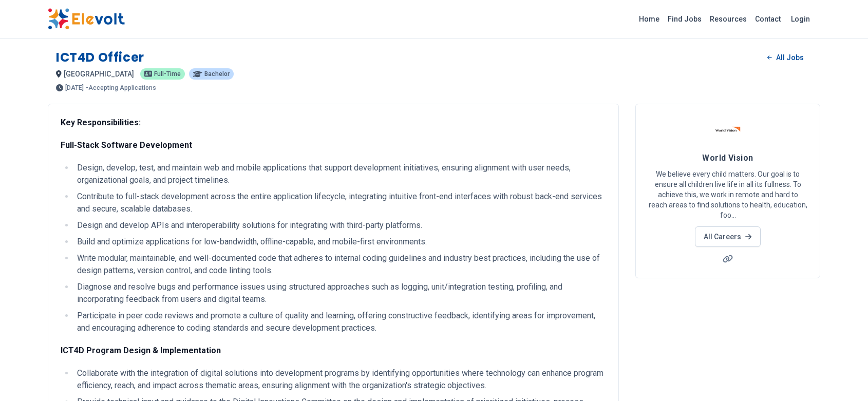 This screenshot has width=868, height=401. What do you see at coordinates (800, 19) in the screenshot?
I see `a: Login` at bounding box center [800, 19].